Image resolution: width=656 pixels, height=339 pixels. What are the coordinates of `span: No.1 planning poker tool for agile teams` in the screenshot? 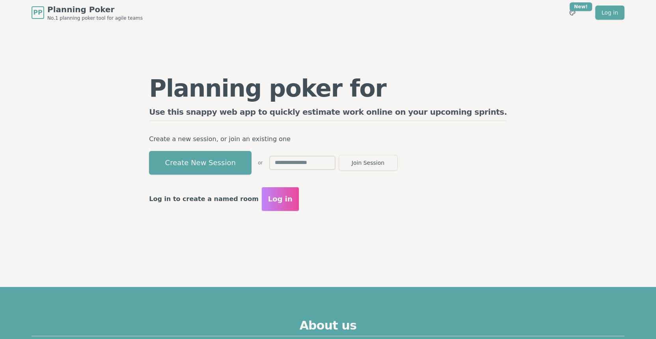 It's located at (95, 18).